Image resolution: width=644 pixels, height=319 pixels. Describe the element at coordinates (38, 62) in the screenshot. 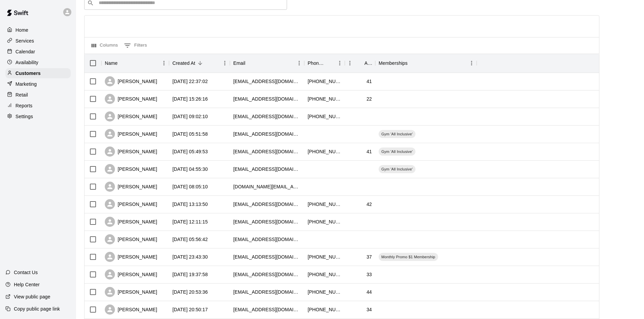

I see `a: Availability` at that location.